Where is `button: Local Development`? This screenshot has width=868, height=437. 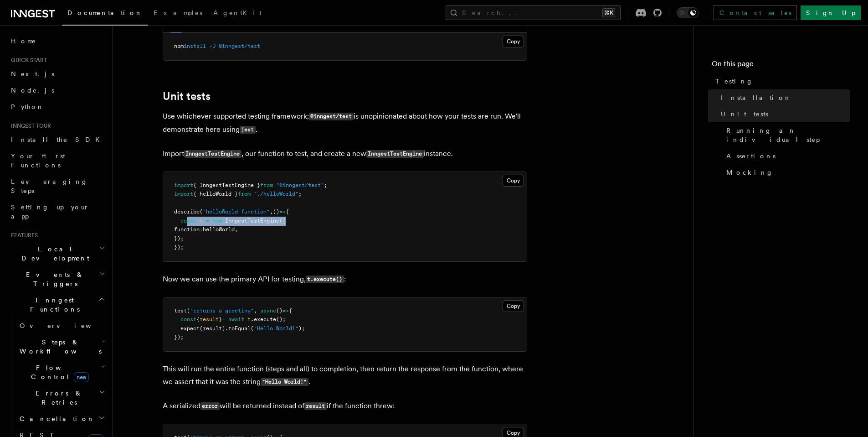 button: Local Development is located at coordinates (57, 254).